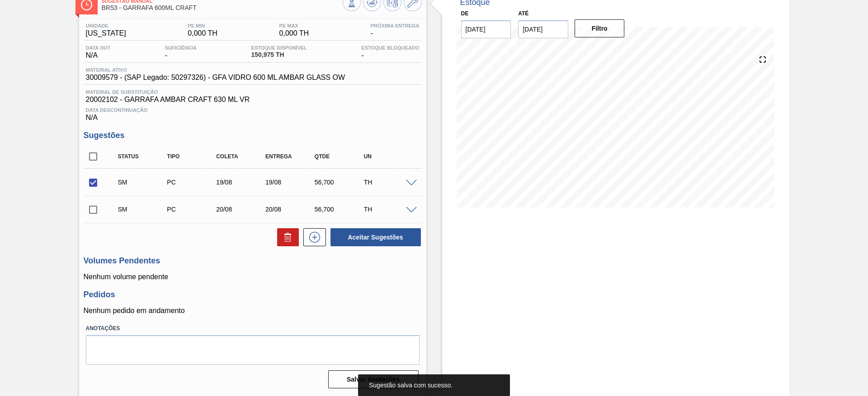  What do you see at coordinates (252, 100) in the screenshot?
I see `span: 20002102 - GARRAFA AMBAR CRAFT 630 ML VR` at bounding box center [252, 100].